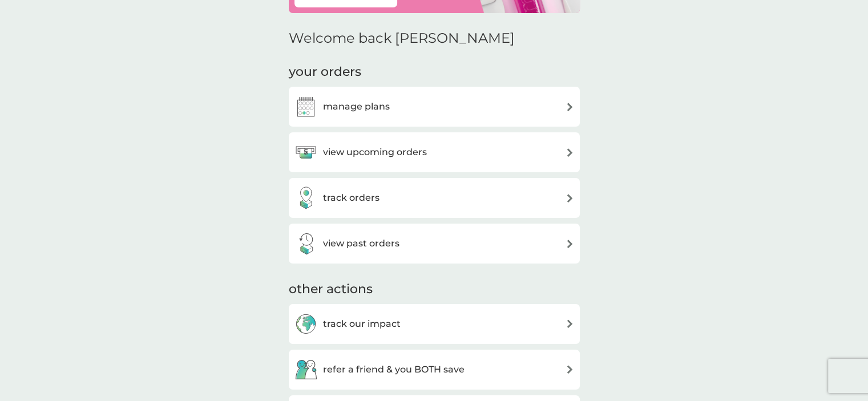  I want to click on h3: other actions, so click(331, 289).